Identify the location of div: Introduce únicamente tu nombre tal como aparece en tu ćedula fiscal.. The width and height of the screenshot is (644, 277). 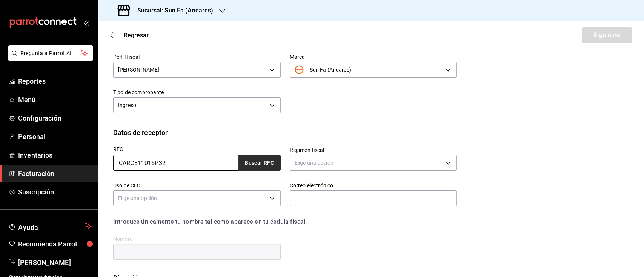
(285, 222).